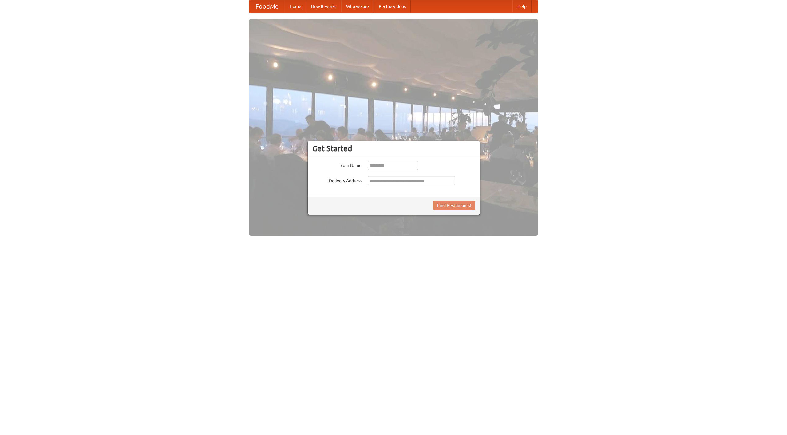 The image size is (787, 435). I want to click on label: Your Name, so click(337, 164).